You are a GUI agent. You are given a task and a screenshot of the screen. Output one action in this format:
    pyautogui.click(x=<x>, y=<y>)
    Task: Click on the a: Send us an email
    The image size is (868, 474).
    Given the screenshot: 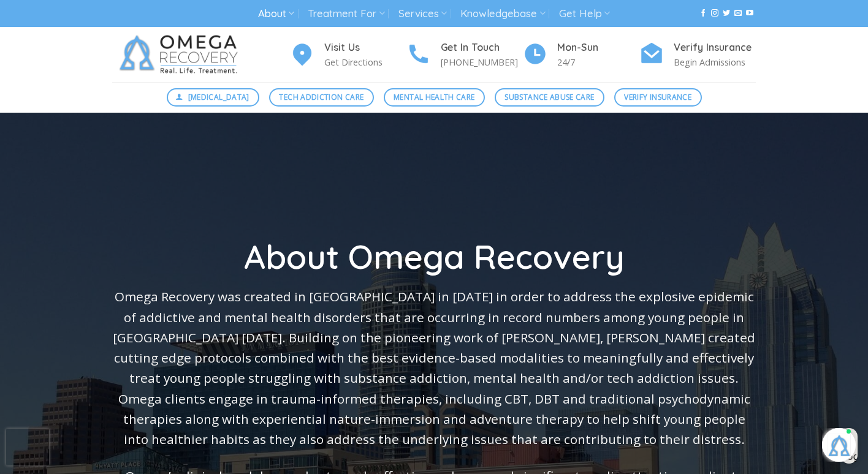 What is the action you would take?
    pyautogui.click(x=738, y=14)
    